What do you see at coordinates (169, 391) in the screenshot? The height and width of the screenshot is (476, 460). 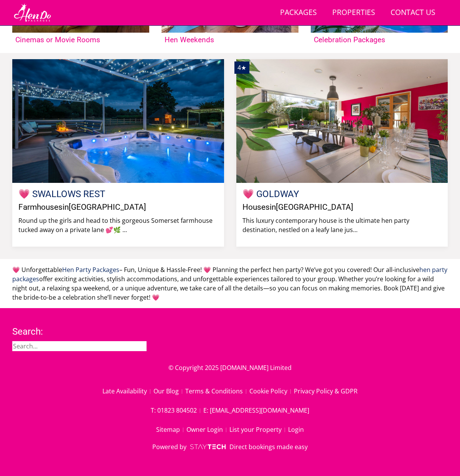 I see `a: Our Blog` at bounding box center [169, 391].